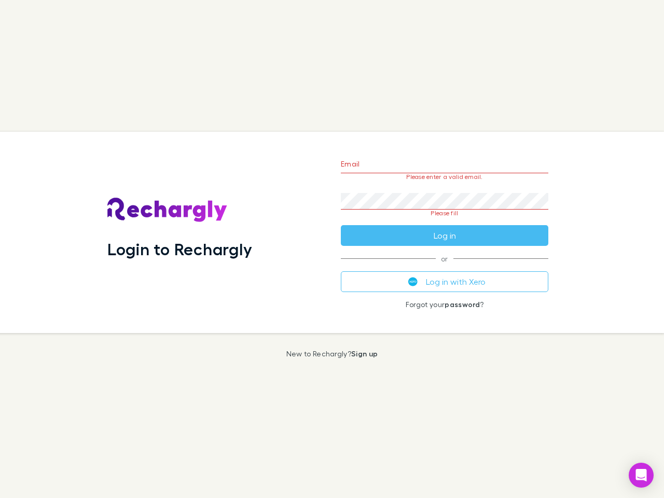 The height and width of the screenshot is (498, 664). What do you see at coordinates (445, 177) in the screenshot?
I see `p: Please enter a valid email.` at bounding box center [445, 177].